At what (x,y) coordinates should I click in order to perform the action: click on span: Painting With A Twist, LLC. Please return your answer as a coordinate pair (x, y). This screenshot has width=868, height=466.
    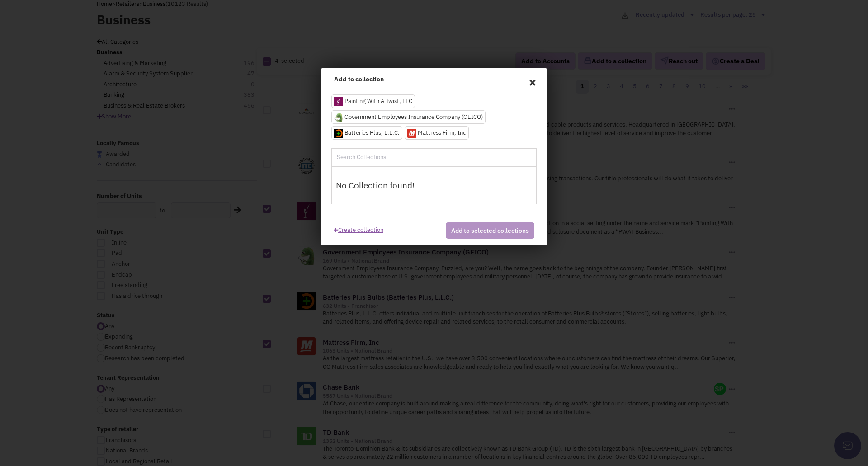
    Looking at the image, I should click on (379, 101).